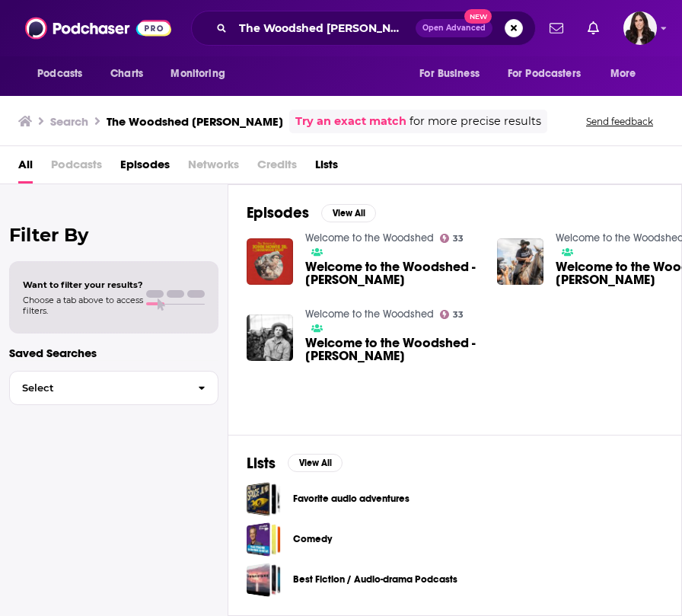 The height and width of the screenshot is (616, 682). Describe the element at coordinates (98, 28) in the screenshot. I see `a: Podchaser - Follow, Share and Rate Podcasts` at that location.